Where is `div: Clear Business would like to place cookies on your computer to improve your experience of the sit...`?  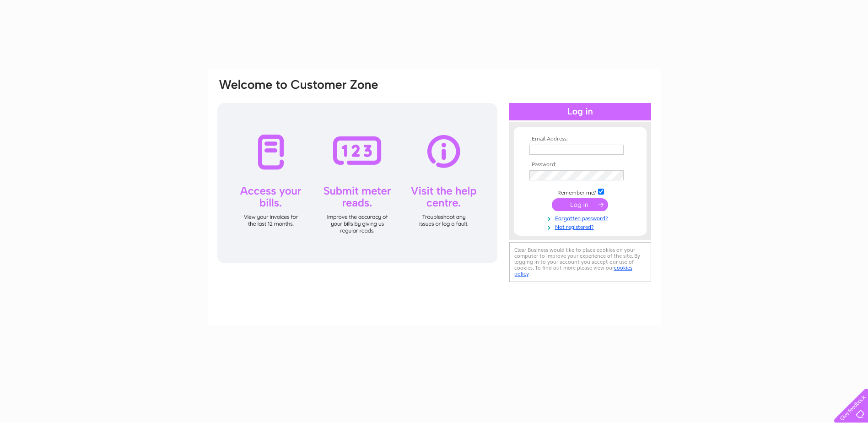 div: Clear Business would like to place cookies on your computer to improve your experience of the sit... is located at coordinates (580, 262).